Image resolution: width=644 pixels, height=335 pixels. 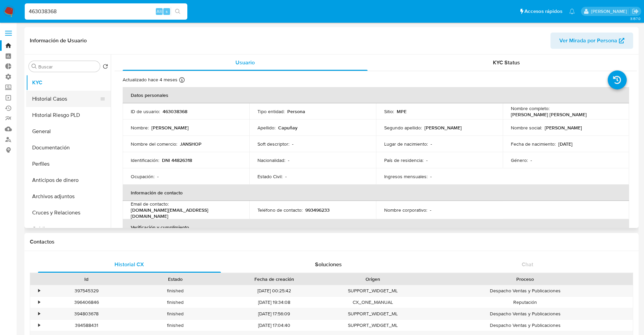 What do you see at coordinates (376, 192) in the screenshot?
I see `th: Información de contacto` at bounding box center [376, 192].